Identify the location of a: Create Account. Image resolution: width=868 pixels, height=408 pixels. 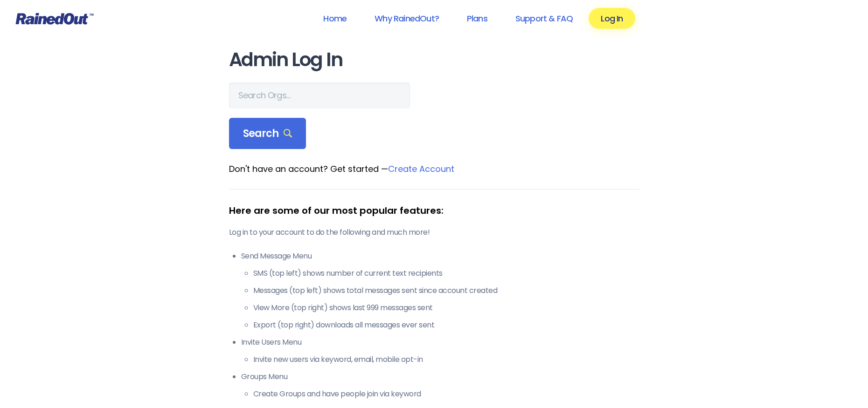
(422, 169).